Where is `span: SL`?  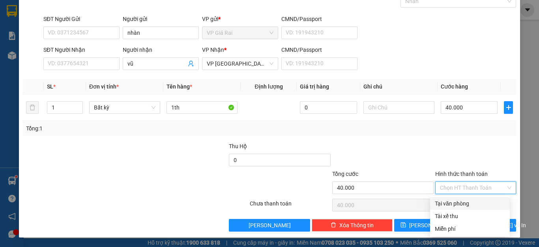 span: SL is located at coordinates (50, 86).